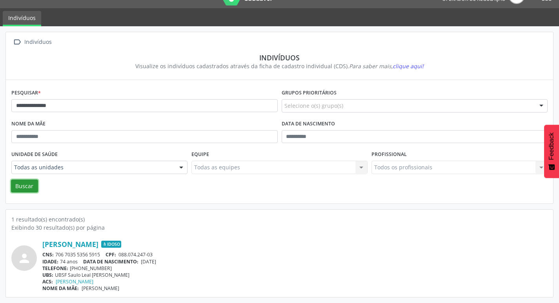 The height and width of the screenshot is (303, 559). What do you see at coordinates (111, 255) in the screenshot?
I see `span: CPF:` at bounding box center [111, 255].